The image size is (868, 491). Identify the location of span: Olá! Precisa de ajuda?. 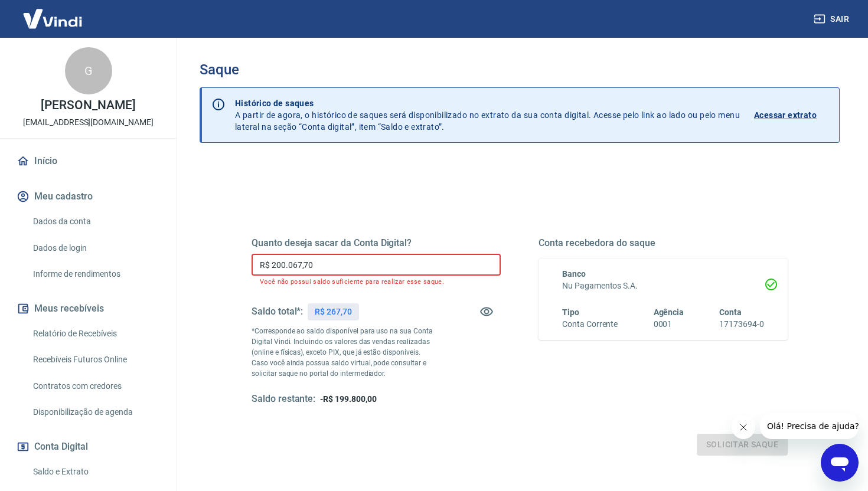
(53, 13).